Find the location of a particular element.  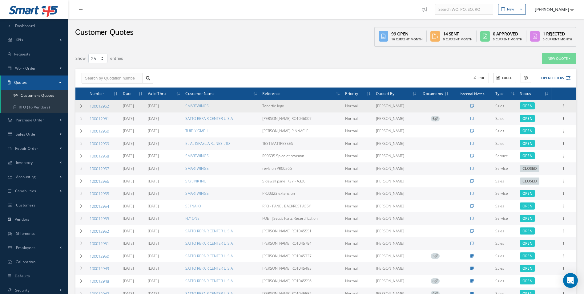

a: 100012953 is located at coordinates (99, 218).